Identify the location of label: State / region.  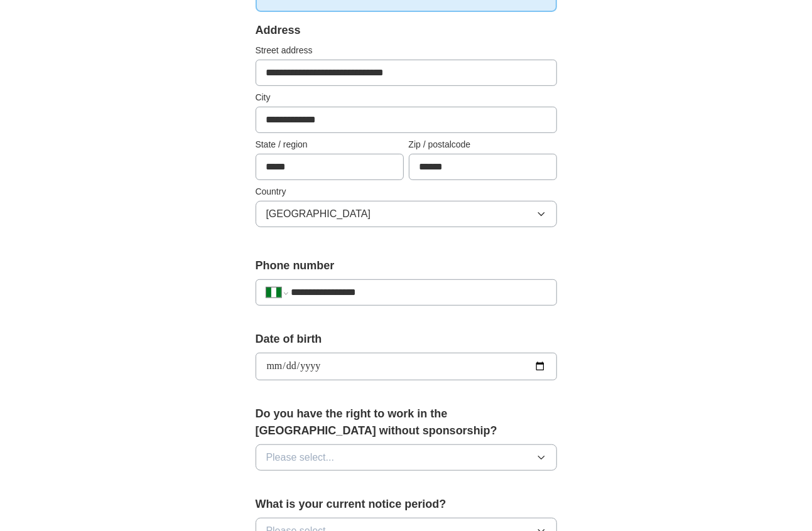
(329, 144).